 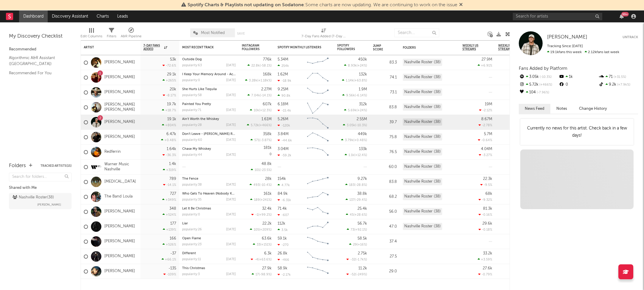 I want to click on div: popularity: 58, so click(x=192, y=95).